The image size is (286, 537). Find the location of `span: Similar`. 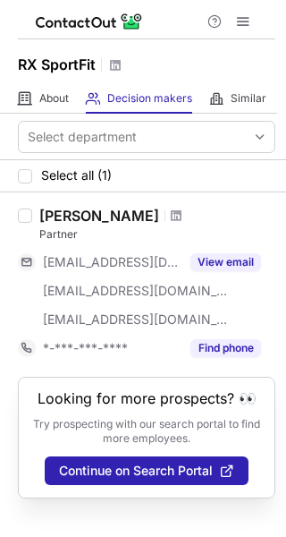

span: Similar is located at coordinates (249, 98).